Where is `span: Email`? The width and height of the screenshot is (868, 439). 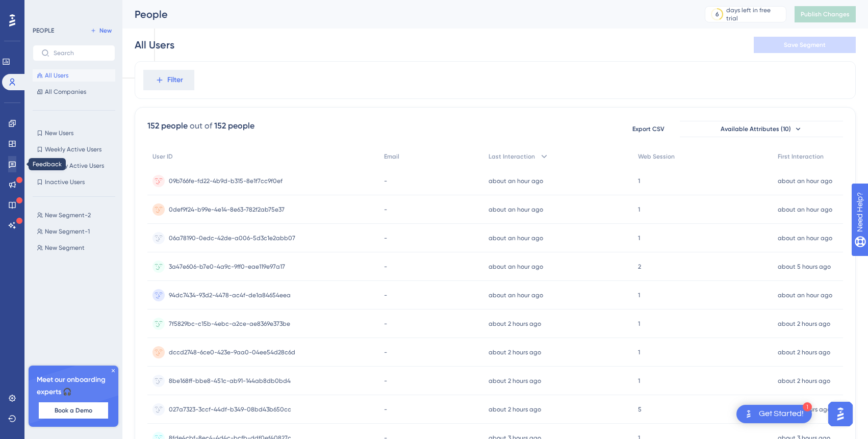 span: Email is located at coordinates (391, 156).